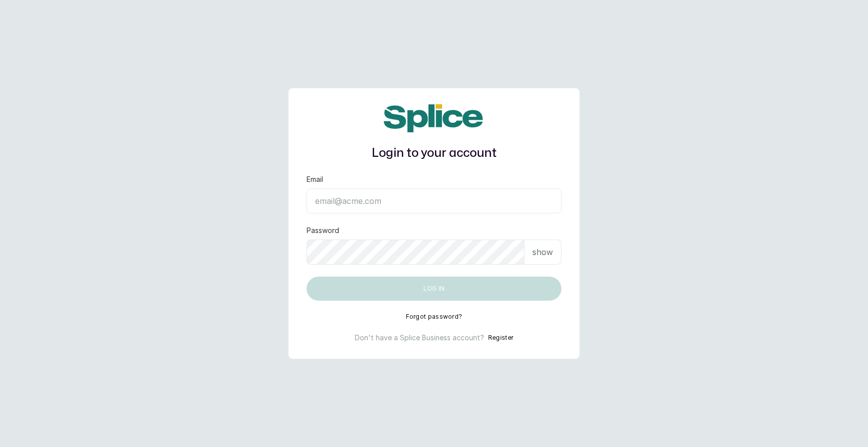 This screenshot has height=447, width=868. What do you see at coordinates (542, 252) in the screenshot?
I see `p: show` at bounding box center [542, 252].